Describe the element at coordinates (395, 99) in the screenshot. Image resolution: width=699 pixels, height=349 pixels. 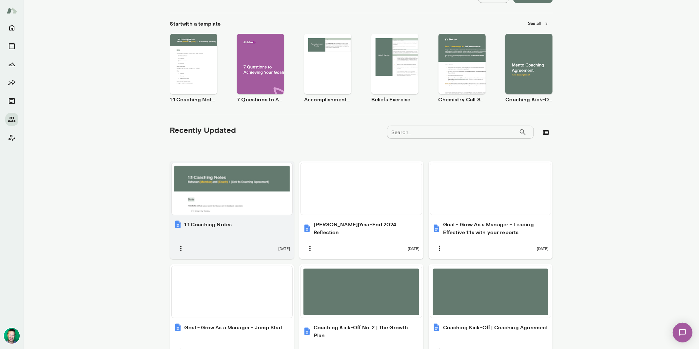
I see `h6: Beliefs Exercise` at that location.